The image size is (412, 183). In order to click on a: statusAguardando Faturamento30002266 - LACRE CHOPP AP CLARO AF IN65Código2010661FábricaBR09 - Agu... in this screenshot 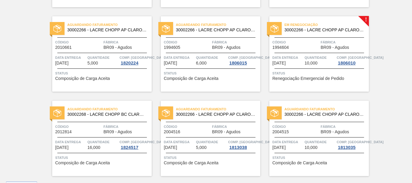, I will do `click(97, 54)`.